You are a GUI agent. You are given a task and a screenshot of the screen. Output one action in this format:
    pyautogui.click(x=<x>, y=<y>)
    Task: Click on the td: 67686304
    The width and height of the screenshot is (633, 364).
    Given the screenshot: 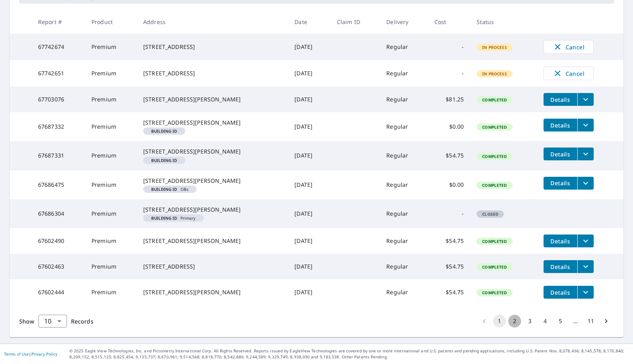 What is the action you would take?
    pyautogui.click(x=58, y=214)
    